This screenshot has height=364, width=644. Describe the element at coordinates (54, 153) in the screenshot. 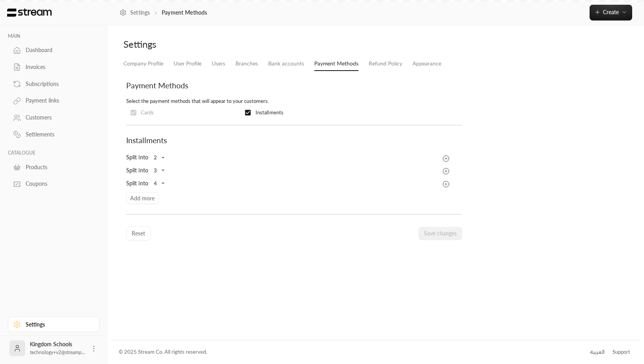

I see `p: CATALOGUE` at that location.